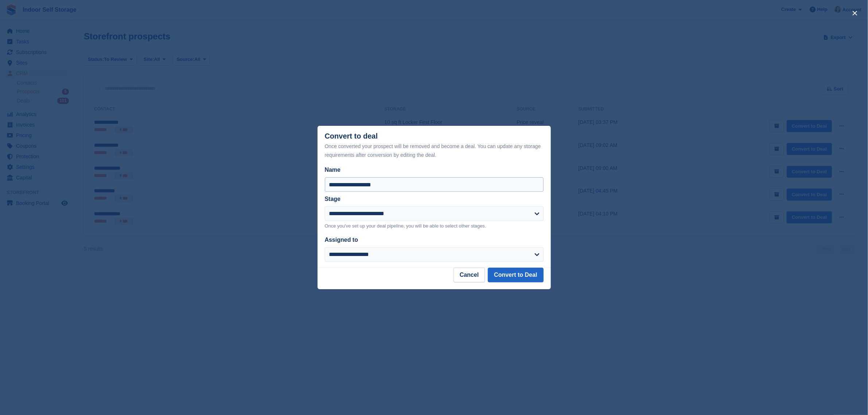  What do you see at coordinates (333, 199) in the screenshot?
I see `label: Stage` at bounding box center [333, 199].